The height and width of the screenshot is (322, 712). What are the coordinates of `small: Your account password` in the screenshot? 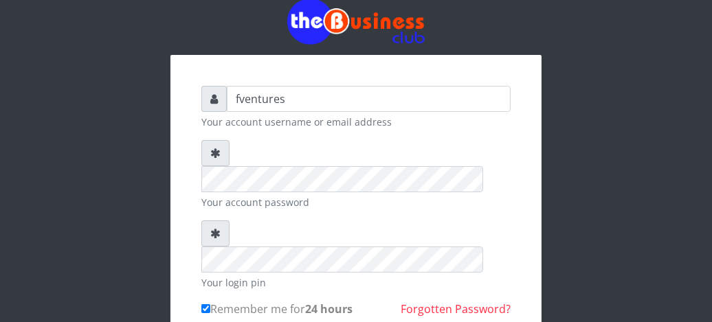 It's located at (356, 202).